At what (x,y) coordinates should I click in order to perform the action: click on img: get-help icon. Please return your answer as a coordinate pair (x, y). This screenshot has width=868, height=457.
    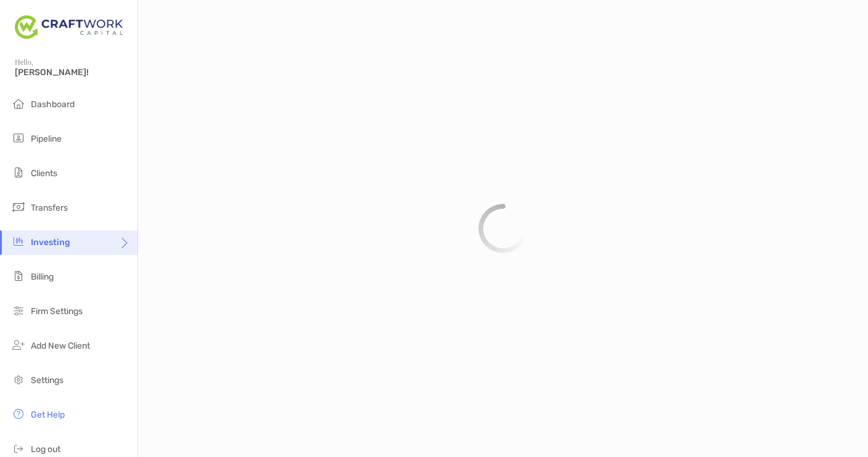
    Looking at the image, I should click on (19, 414).